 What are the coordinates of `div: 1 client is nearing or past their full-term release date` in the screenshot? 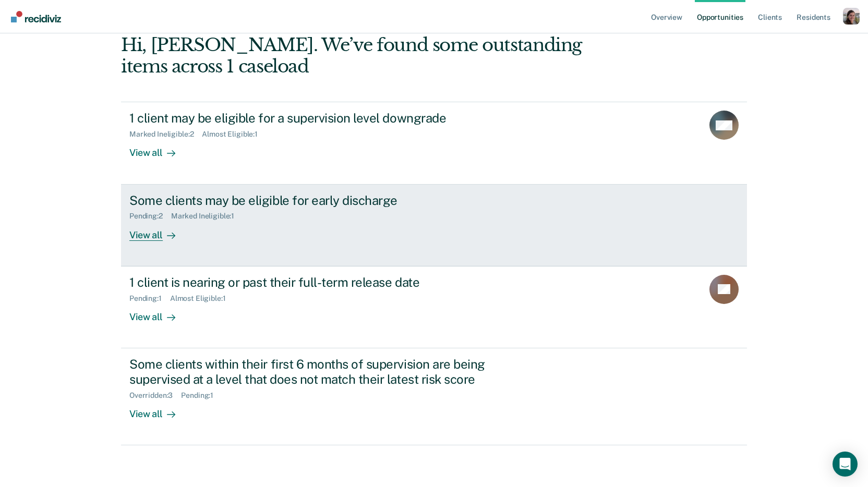 It's located at (313, 282).